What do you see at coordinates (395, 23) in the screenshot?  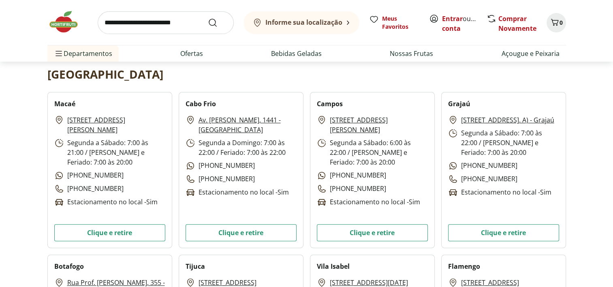 I see `a: Meus Favoritos` at bounding box center [395, 23].